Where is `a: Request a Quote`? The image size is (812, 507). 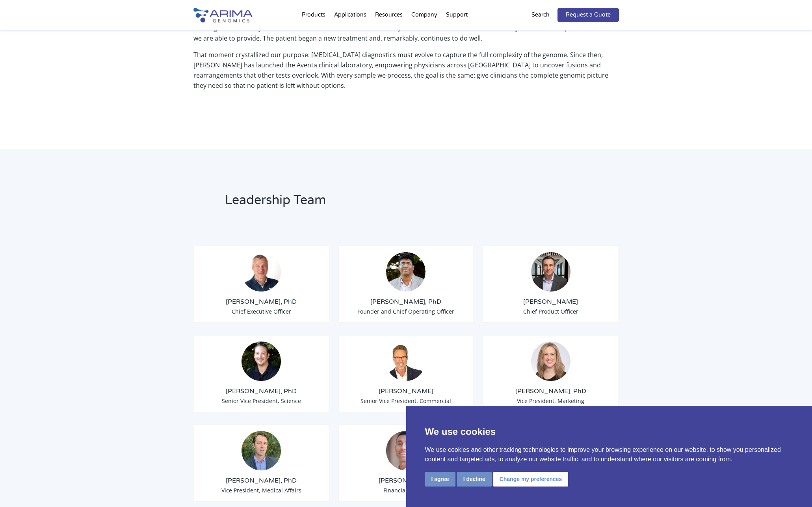
a: Request a Quote is located at coordinates (588, 15).